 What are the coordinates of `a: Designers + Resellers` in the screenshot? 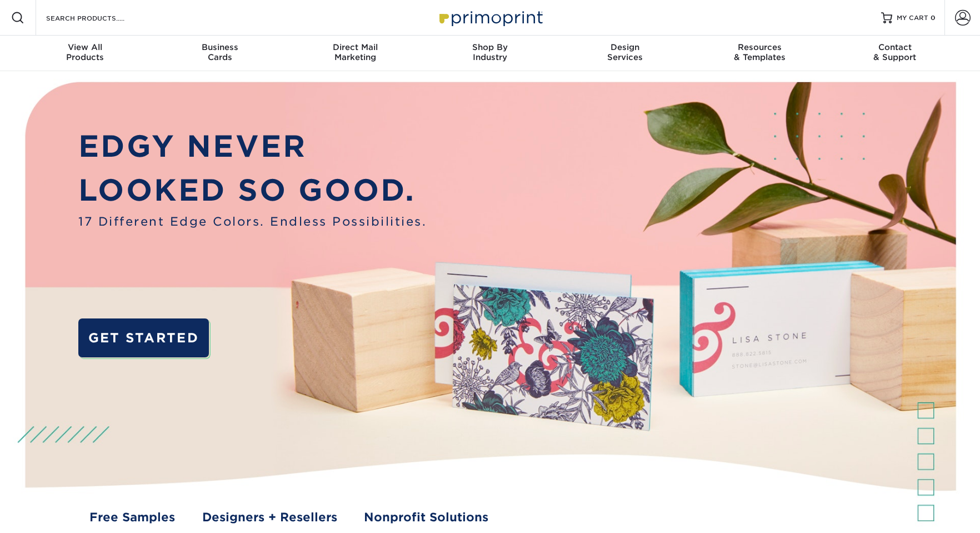 It's located at (270, 517).